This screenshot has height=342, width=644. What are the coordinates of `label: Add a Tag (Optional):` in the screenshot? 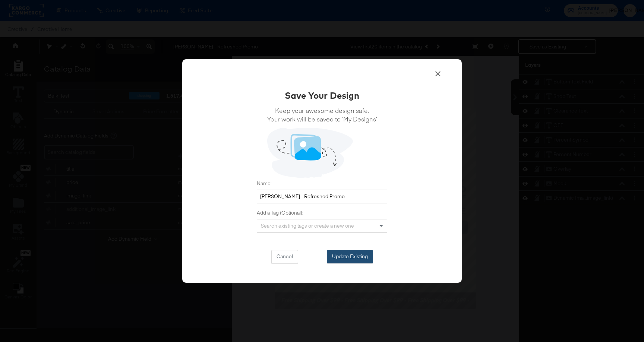 It's located at (322, 213).